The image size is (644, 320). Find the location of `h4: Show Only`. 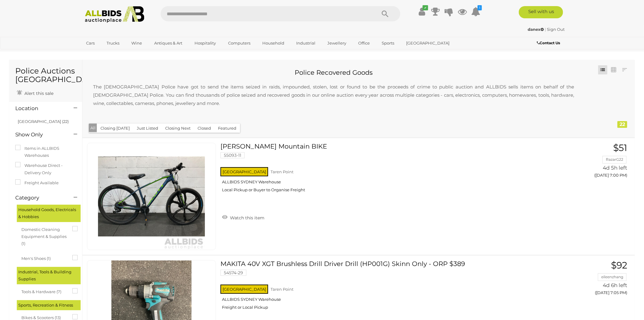

h4: Show Only is located at coordinates (40, 135).